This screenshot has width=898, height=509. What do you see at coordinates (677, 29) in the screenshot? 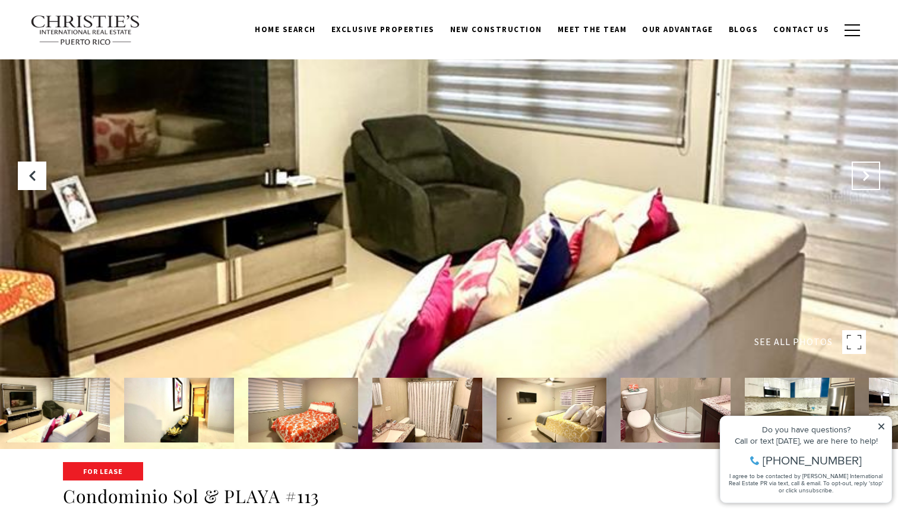
I see `span: Our Advantage` at bounding box center [677, 29].